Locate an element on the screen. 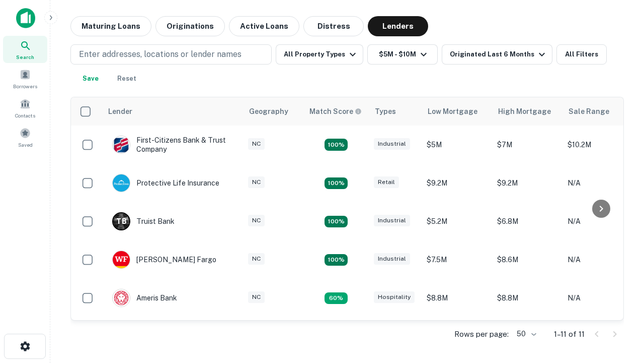 The height and width of the screenshot is (363, 644). div: Hospitality is located at coordinates (394, 297).